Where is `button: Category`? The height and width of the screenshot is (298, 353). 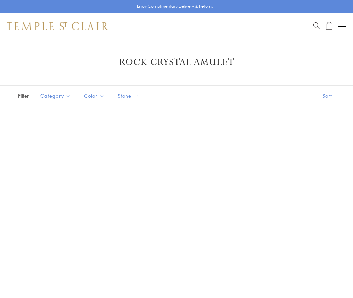 button: Category is located at coordinates (55, 96).